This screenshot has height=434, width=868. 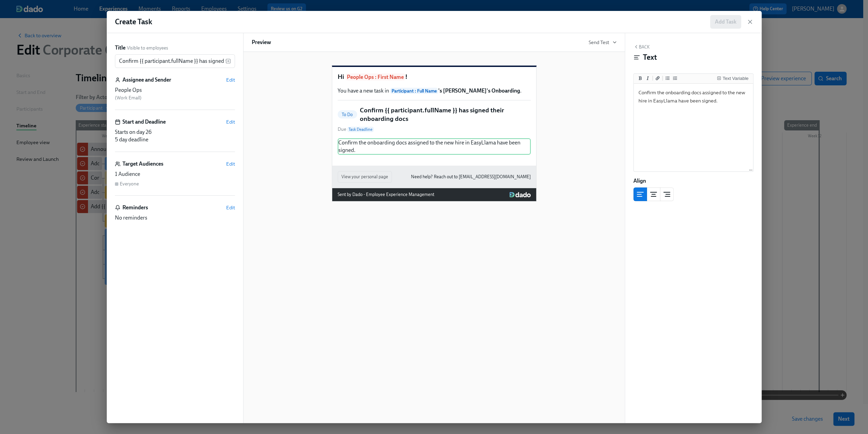 I want to click on span: Send Test, so click(x=603, y=42).